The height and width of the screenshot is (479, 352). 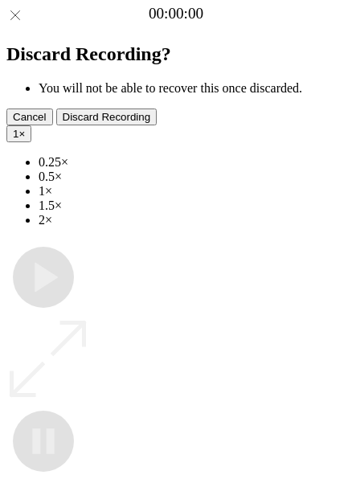 I want to click on button: Discard Recording, so click(x=107, y=117).